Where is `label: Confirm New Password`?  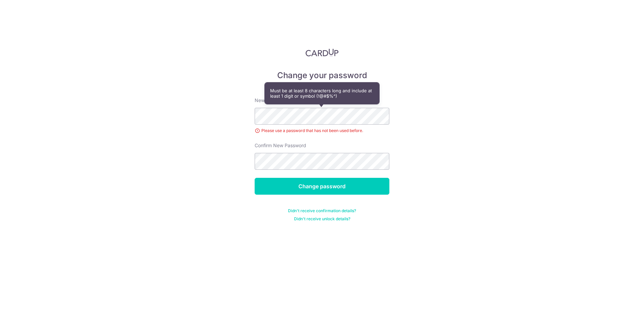 label: Confirm New Password is located at coordinates (280, 146).